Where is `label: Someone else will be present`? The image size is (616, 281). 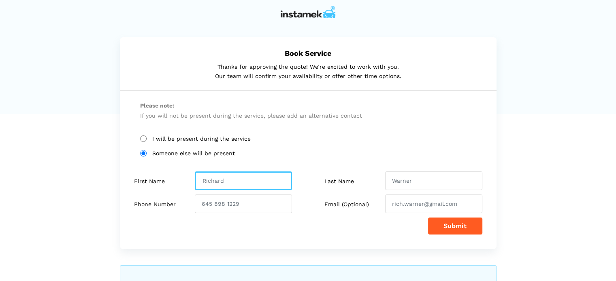
label: Someone else will be present is located at coordinates (308, 153).